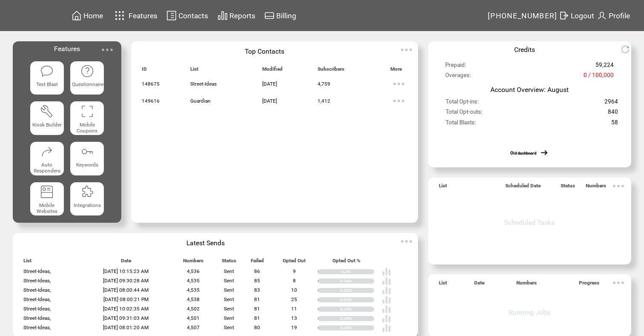 This screenshot has width=644, height=336. What do you see at coordinates (583, 15) in the screenshot?
I see `span: Logout` at bounding box center [583, 15].